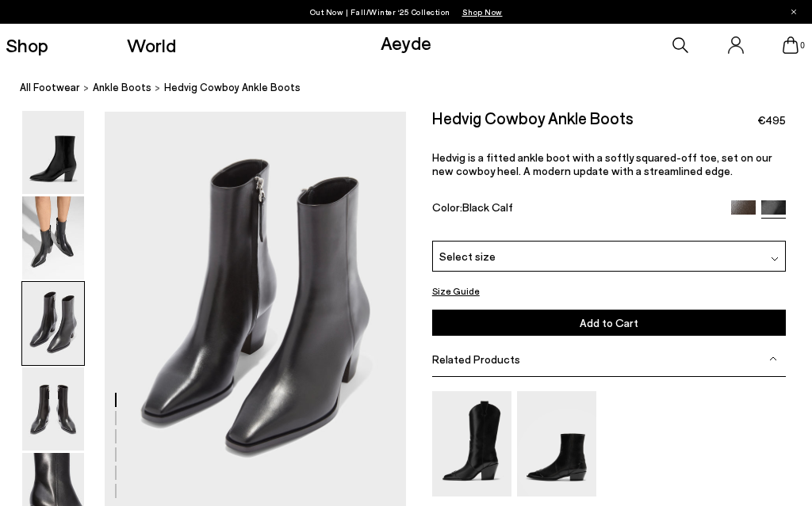 The image size is (812, 506). What do you see at coordinates (406, 11) in the screenshot?
I see `p: Out Now | Fall/Winter ‘25 Collection` at bounding box center [406, 11].